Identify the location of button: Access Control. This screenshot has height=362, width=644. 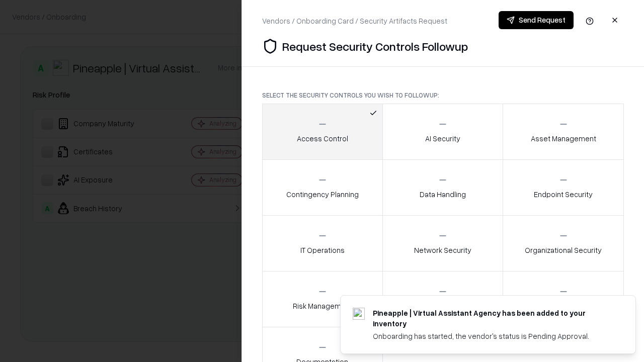
(323, 132).